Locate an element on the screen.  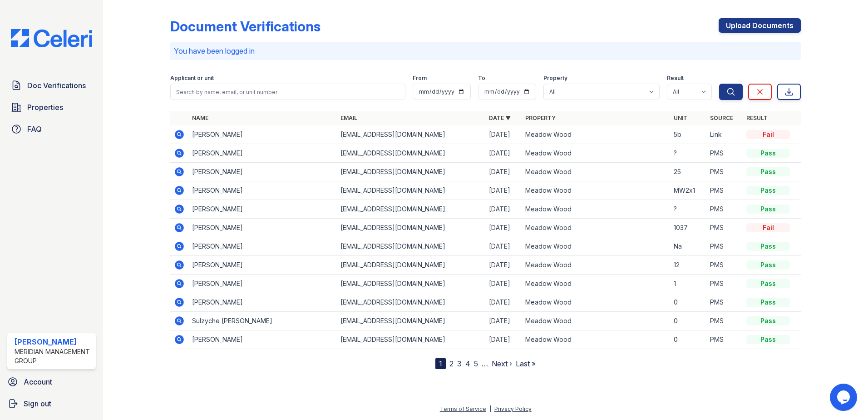
a: Date ▼ is located at coordinates (500, 118).